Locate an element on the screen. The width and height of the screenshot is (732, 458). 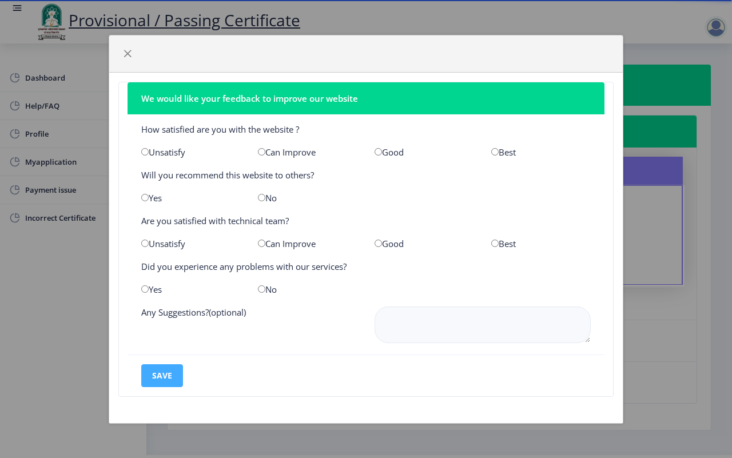
div: Are you satisfied with technical team? is located at coordinates (366, 221).